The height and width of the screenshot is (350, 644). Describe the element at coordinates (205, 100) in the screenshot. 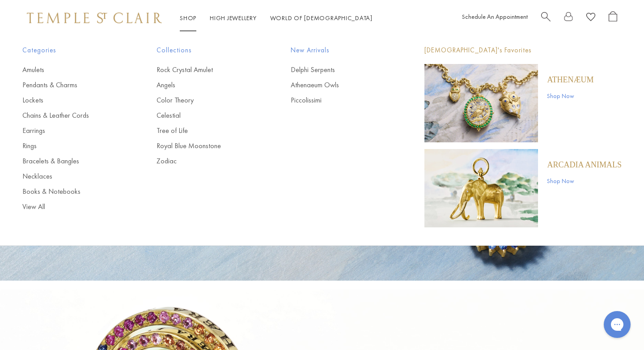

I see `a: Color Theory` at that location.